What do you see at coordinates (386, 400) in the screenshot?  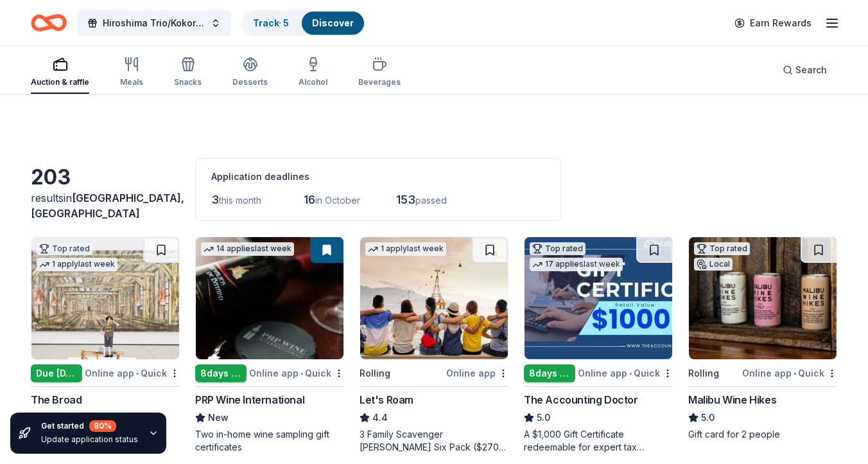 I see `div: Let's Roam` at bounding box center [386, 400].